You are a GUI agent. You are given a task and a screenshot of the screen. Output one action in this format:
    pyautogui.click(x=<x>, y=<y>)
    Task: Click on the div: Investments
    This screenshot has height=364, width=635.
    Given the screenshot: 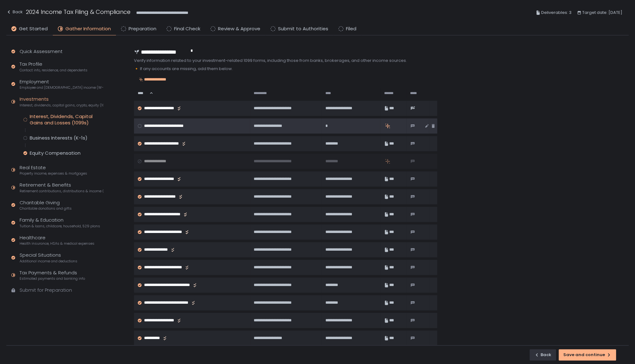 What is the action you would take?
    pyautogui.click(x=61, y=101)
    